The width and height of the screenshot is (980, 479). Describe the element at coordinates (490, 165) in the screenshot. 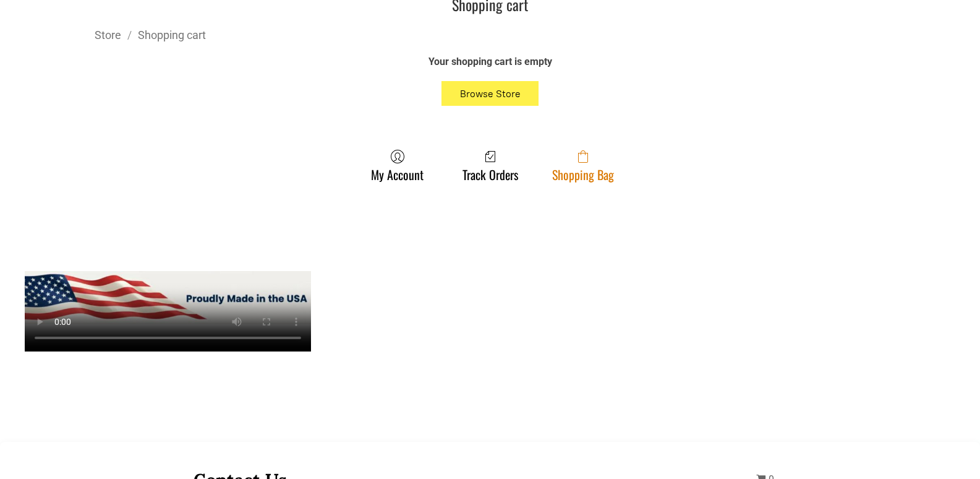

I see `a: Track Orders` at that location.